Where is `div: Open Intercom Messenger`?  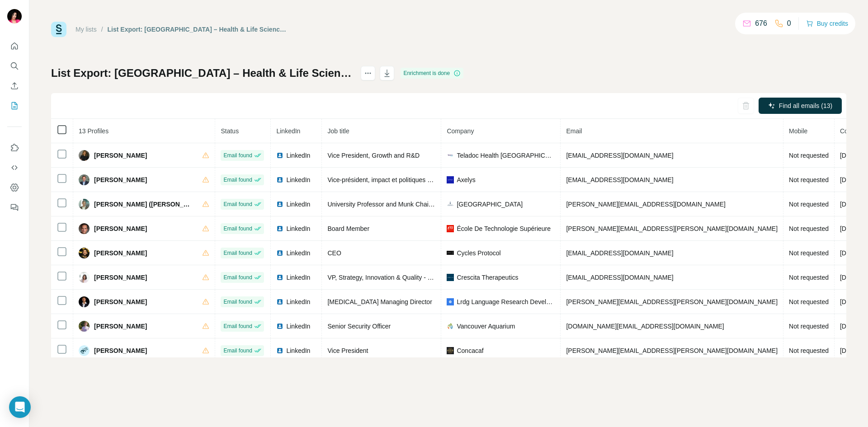 div: Open Intercom Messenger is located at coordinates (20, 407).